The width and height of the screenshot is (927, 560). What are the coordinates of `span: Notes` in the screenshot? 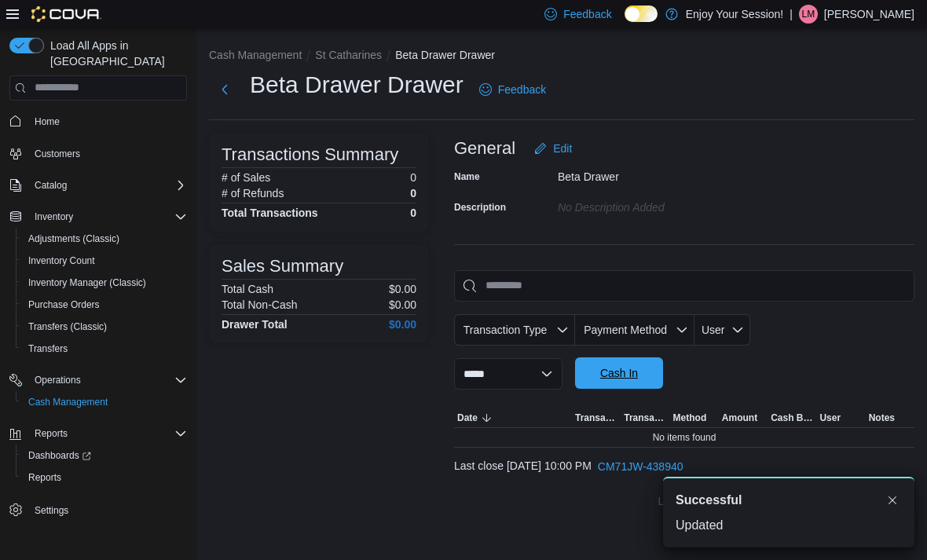 It's located at (882, 418).